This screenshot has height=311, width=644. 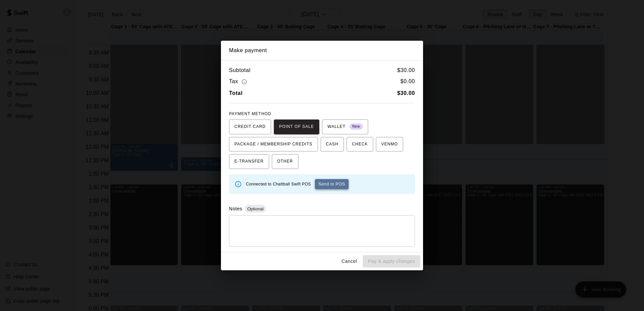 I want to click on span: POINT OF SALE, so click(x=296, y=127).